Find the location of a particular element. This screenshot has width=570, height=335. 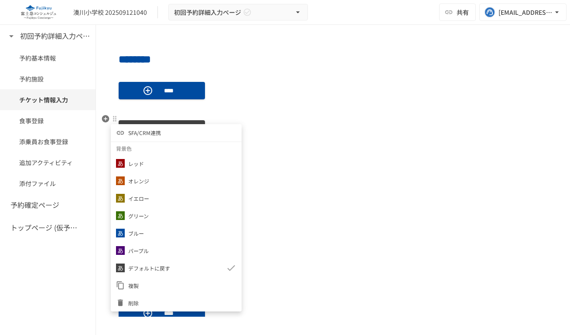

p: パープル is located at coordinates (138, 251).